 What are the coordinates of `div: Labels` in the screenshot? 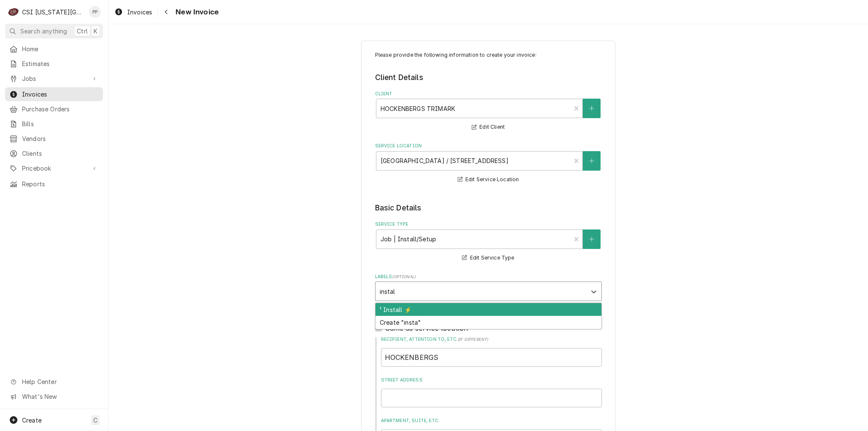 It's located at (488, 287).